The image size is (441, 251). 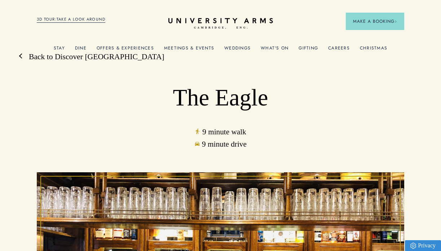 I want to click on a: Gifting, so click(x=308, y=50).